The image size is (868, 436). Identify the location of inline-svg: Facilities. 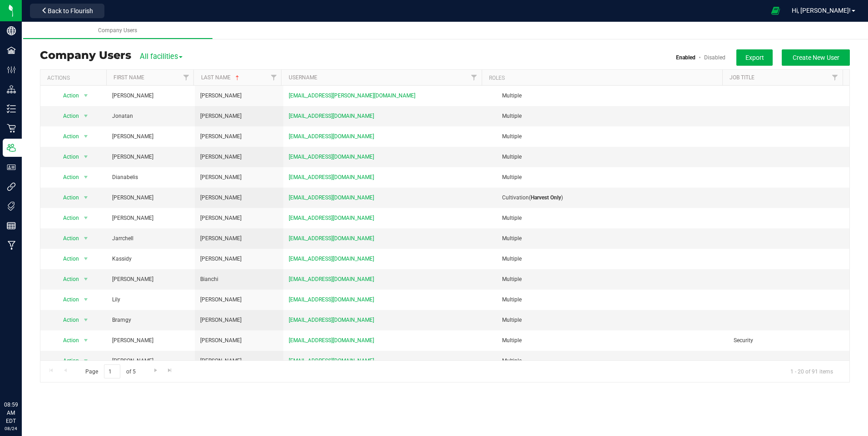
(12, 50).